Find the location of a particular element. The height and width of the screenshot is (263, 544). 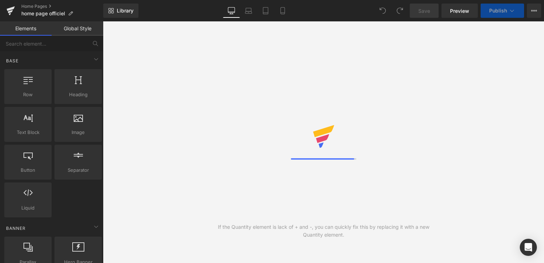

span: Heading is located at coordinates (78, 94).